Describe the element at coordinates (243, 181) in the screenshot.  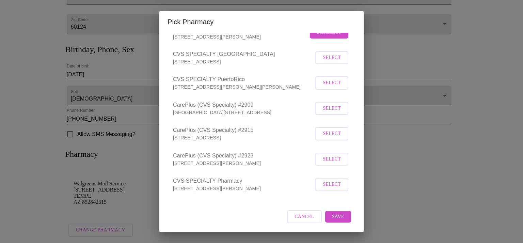
I see `span: CVS SPECIALTY Pharmacy` at that location.